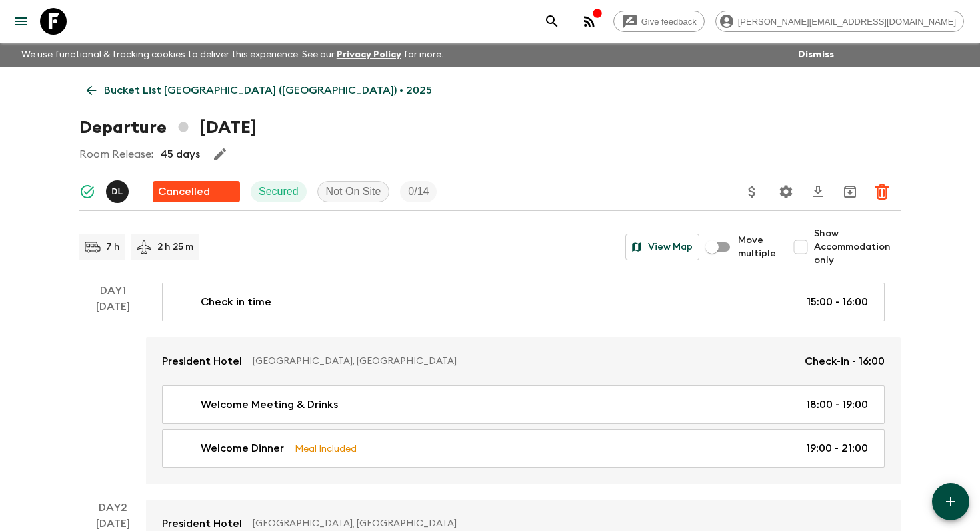 Image resolution: width=980 pixels, height=531 pixels. Describe the element at coordinates (837, 303) in the screenshot. I see `p: 15:00 - 16:00` at that location.